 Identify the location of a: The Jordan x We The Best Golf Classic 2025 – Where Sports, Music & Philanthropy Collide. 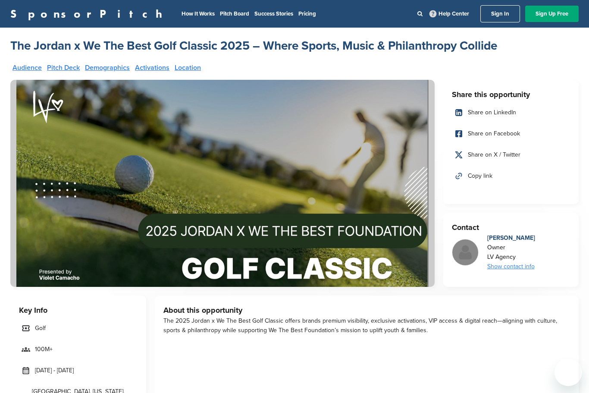
(253, 46).